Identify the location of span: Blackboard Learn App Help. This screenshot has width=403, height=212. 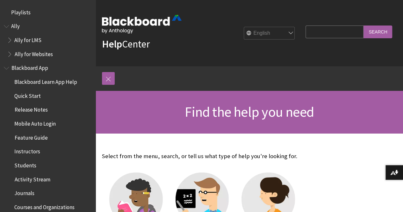
(46, 81).